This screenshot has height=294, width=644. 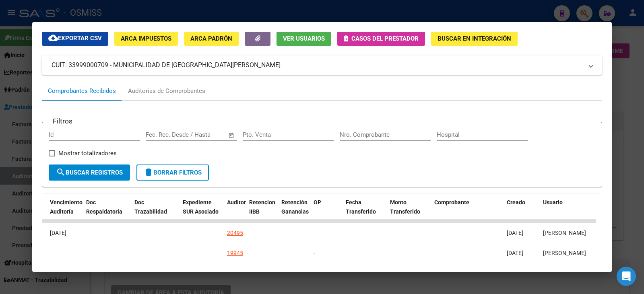 What do you see at coordinates (304, 39) in the screenshot?
I see `span: Ver Usuarios` at bounding box center [304, 39].